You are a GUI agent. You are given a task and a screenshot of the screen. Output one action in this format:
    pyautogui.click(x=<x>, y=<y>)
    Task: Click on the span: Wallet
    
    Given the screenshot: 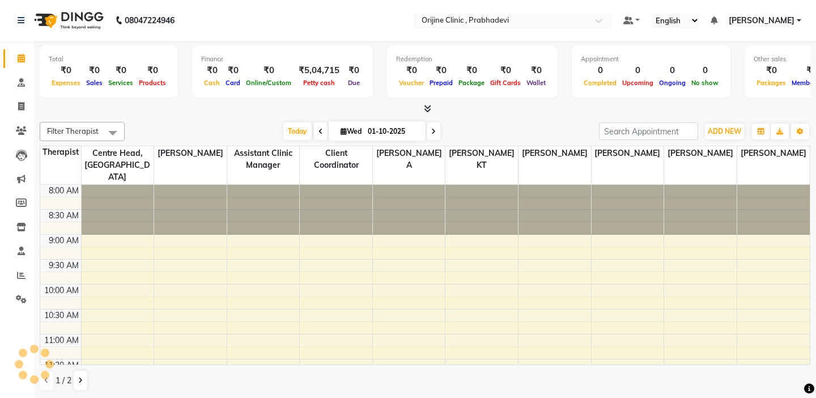 What is the action you would take?
    pyautogui.click(x=536, y=83)
    